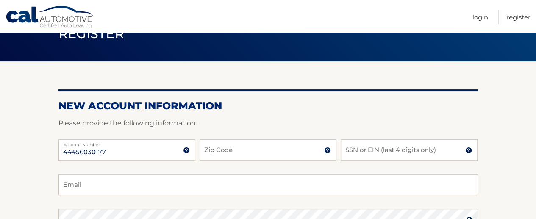  I want to click on a: Register, so click(518, 17).